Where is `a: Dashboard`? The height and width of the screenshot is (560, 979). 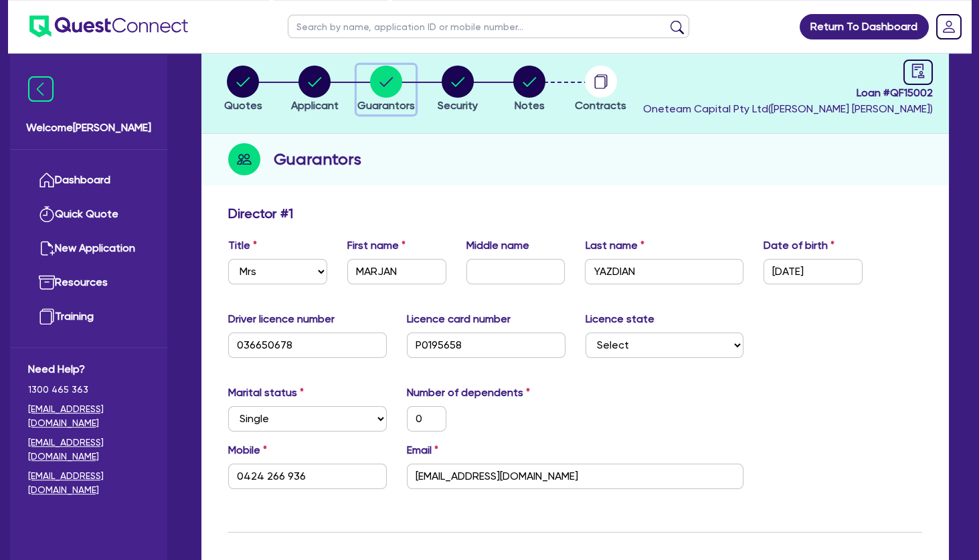
a: Dashboard is located at coordinates (89, 180).